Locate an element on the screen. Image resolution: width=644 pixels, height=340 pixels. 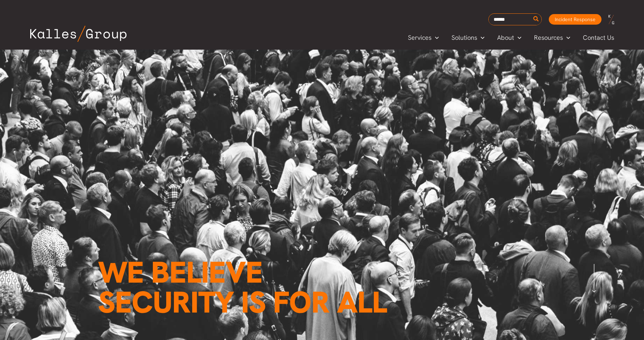
span: Contact Us is located at coordinates (599, 38).